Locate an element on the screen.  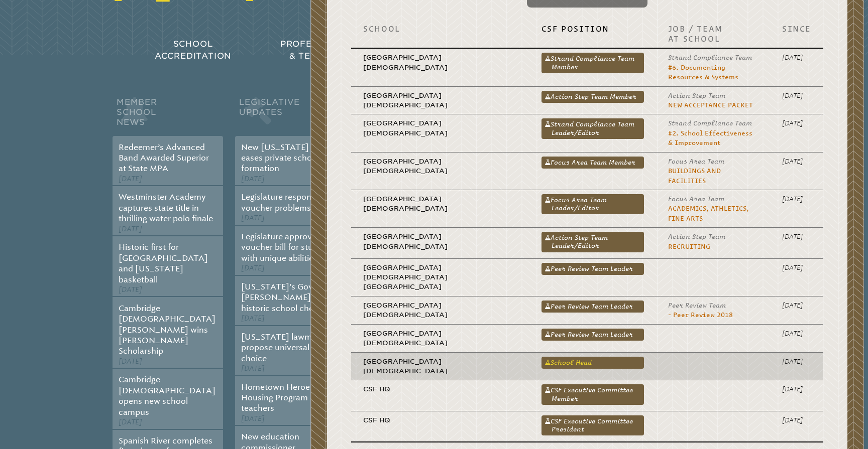
h2: Member School News is located at coordinates (167, 116).